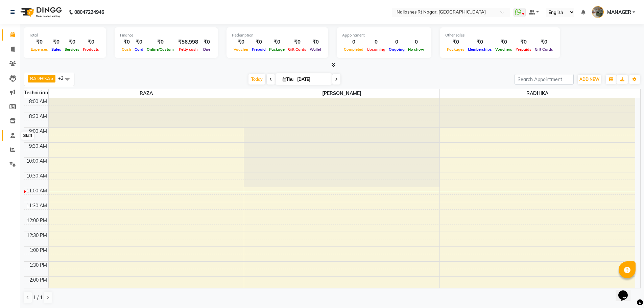  Describe the element at coordinates (52, 79) in the screenshot. I see `a: x` at that location.